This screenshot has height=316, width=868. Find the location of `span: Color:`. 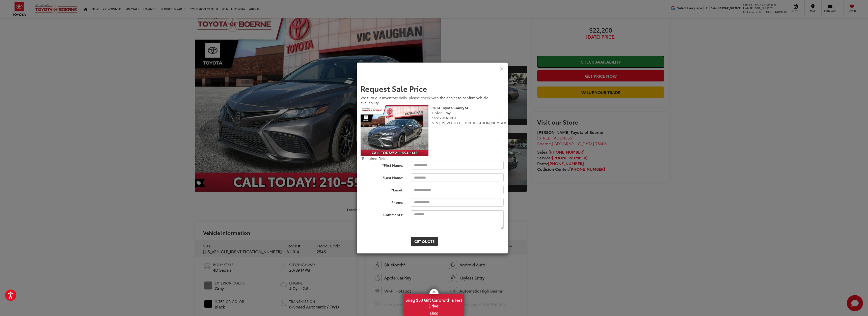

span: Color: is located at coordinates (437, 113).